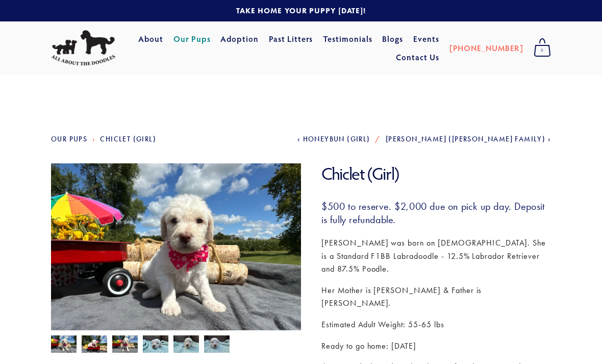 This screenshot has width=602, height=364. Describe the element at coordinates (83, 48) in the screenshot. I see `img: All About The Doodles` at that location.